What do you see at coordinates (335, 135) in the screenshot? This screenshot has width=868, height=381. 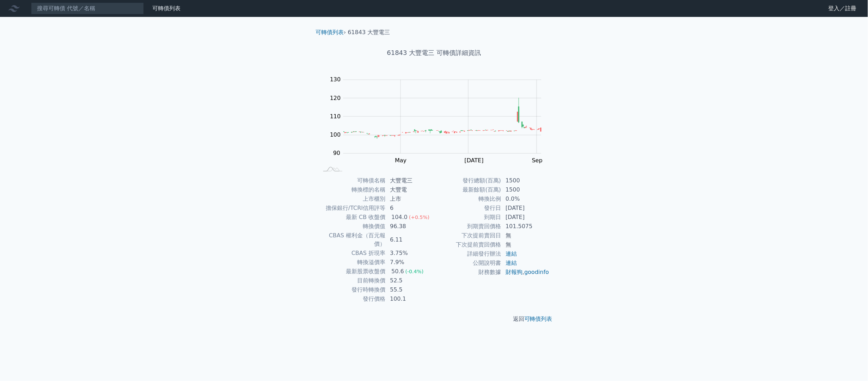 I see `tspan: 100` at bounding box center [335, 135].